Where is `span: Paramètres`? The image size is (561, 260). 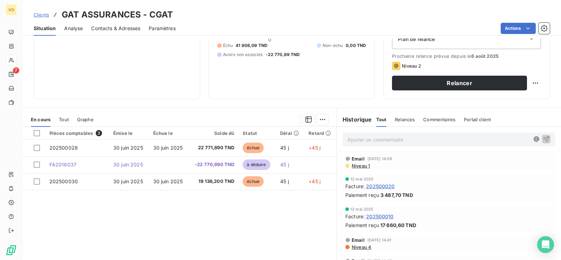 span: Paramètres is located at coordinates (162, 28).